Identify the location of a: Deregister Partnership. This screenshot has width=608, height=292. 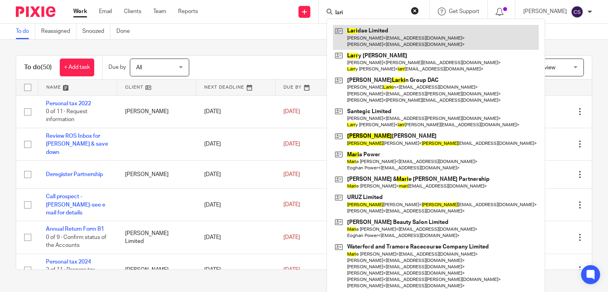
(74, 175).